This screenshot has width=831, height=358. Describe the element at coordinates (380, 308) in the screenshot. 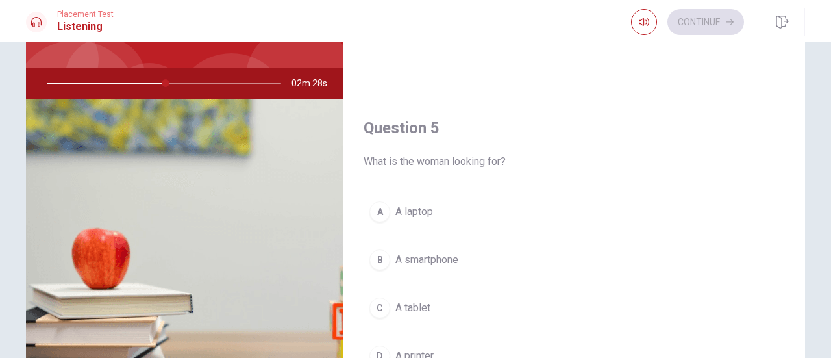

I see `div: C` at that location.